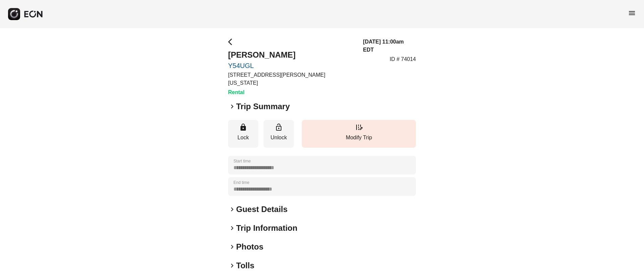 The image size is (644, 277). I want to click on p: ID # 74014, so click(403, 60).